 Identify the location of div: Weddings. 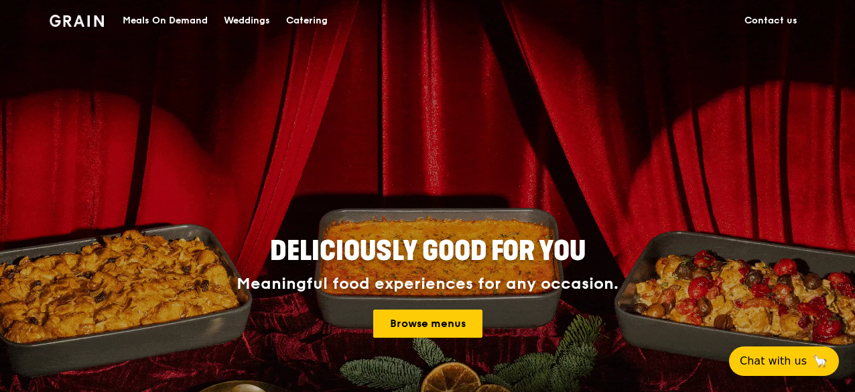
(247, 21).